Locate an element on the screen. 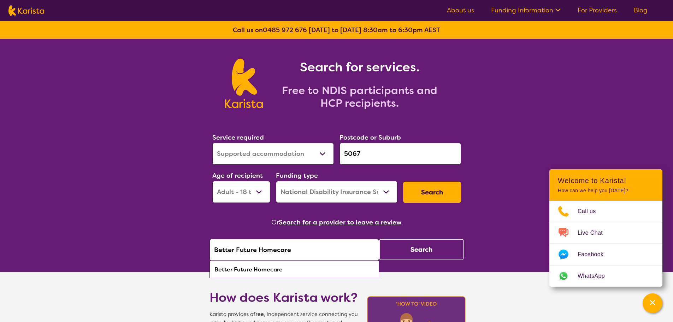 The width and height of the screenshot is (673, 322). span: WhatsApp is located at coordinates (595, 276).